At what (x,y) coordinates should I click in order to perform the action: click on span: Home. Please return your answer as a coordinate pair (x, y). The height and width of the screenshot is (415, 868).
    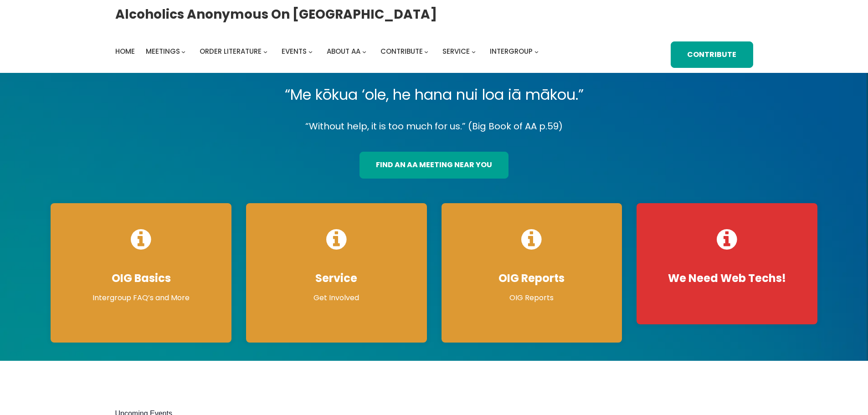
    Looking at the image, I should click on (125, 51).